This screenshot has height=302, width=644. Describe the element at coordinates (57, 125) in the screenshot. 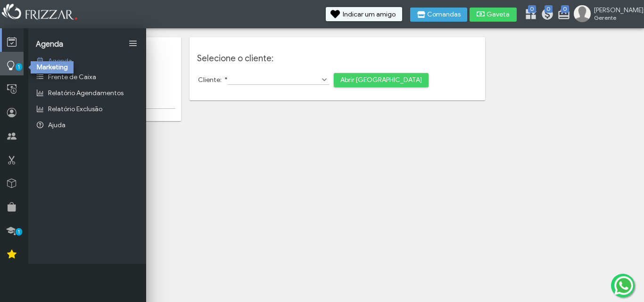

I see `span: Ajuda` at that location.